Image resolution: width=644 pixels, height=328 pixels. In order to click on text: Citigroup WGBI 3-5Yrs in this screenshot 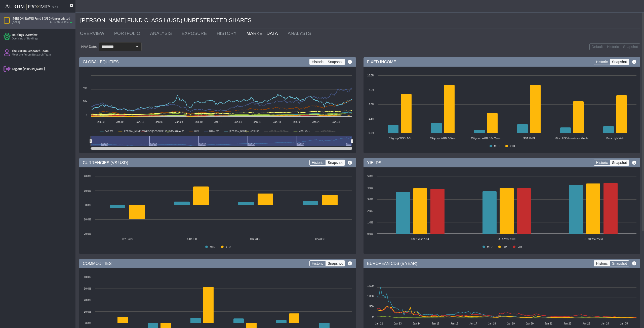, I will do `click(443, 138)`.